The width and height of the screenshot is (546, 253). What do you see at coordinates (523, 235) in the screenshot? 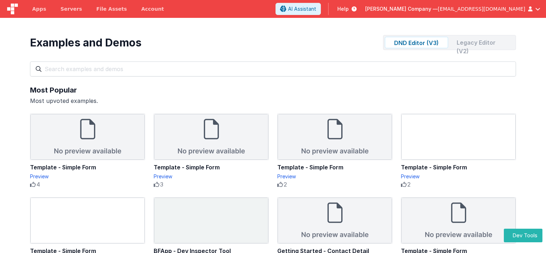
I see `button: Dev Tools` at bounding box center [523, 235].